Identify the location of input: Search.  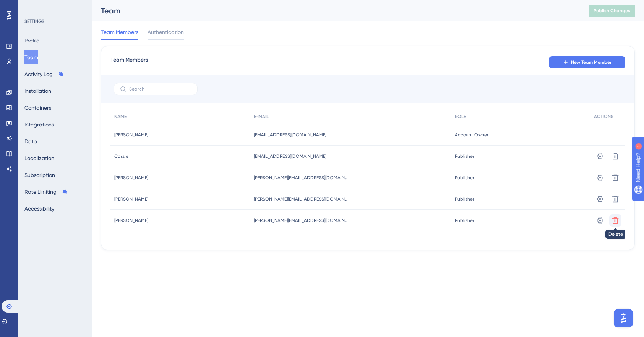
(160, 89).